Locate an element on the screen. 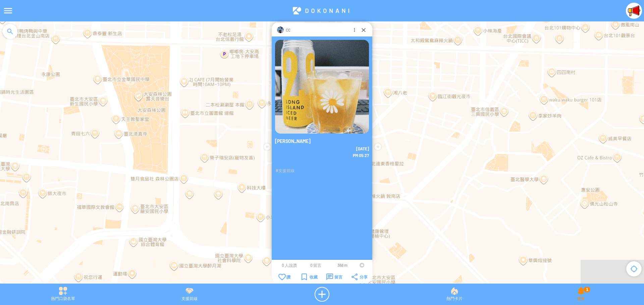 The height and width of the screenshot is (305, 644). a: 在 Google 地圖上開啟這個區域 (開啟新視窗) is located at coordinates (13, 286).